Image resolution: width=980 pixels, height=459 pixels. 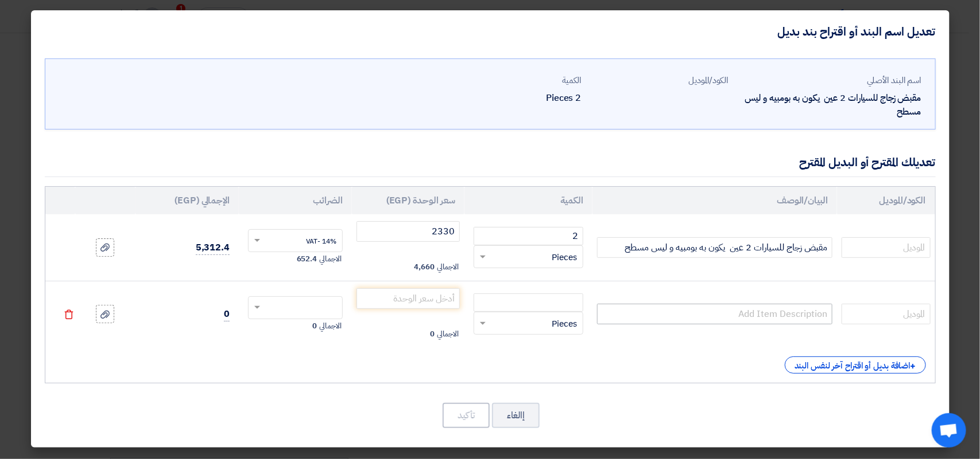 I want to click on div: اسم البند الأصلي, so click(x=829, y=81).